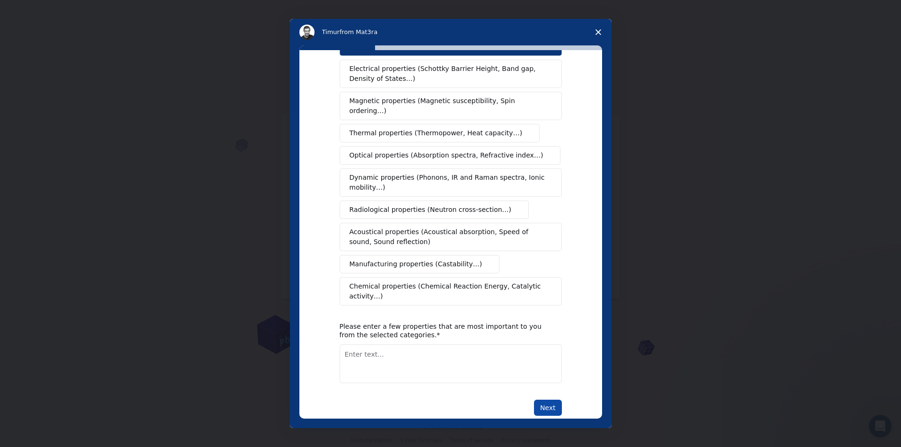  What do you see at coordinates (434, 210) in the screenshot?
I see `button: Radiological properties (Neutron cross-section…)` at bounding box center [434, 210].